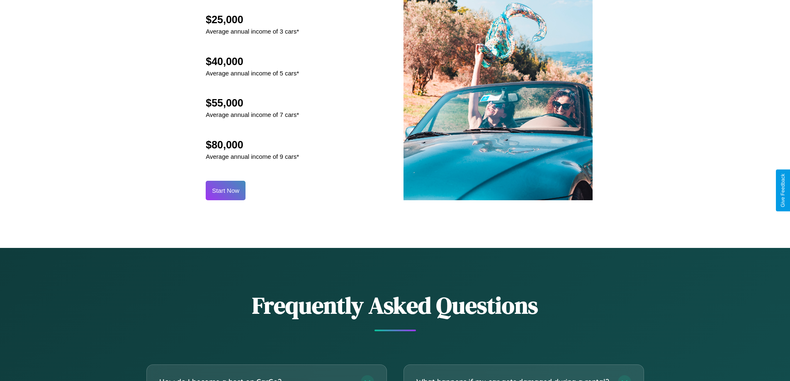 This screenshot has width=790, height=381. Describe the element at coordinates (252, 31) in the screenshot. I see `p: Average annual income of 3 cars*` at that location.